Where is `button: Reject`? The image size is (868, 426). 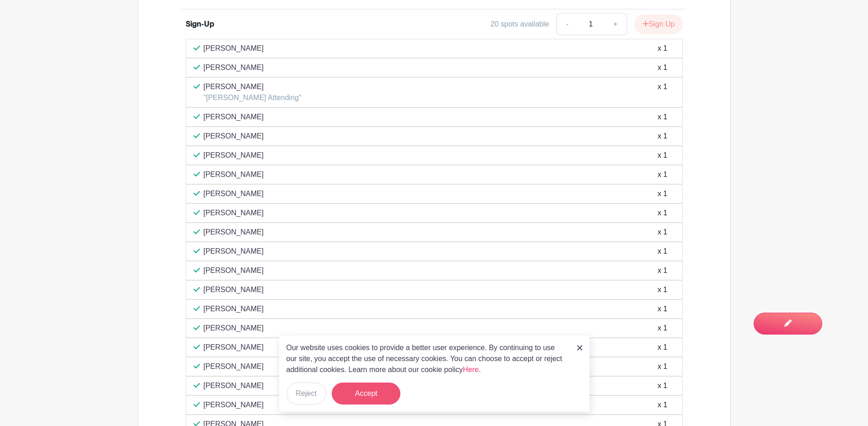
button: Reject is located at coordinates (306, 394).